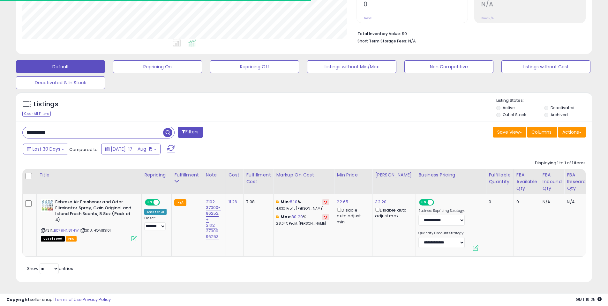 The width and height of the screenshot is (608, 306). Describe the element at coordinates (156, 175) in the screenshot. I see `div: Repricing` at that location.